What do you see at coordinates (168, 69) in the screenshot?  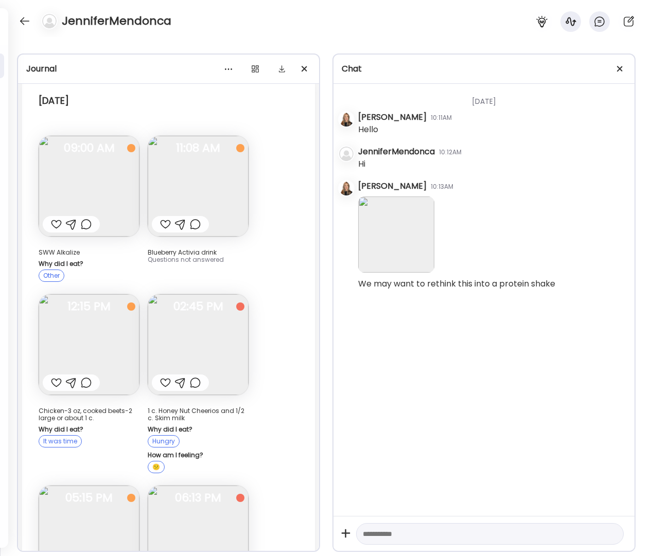 I see `div: Journal` at bounding box center [168, 69].